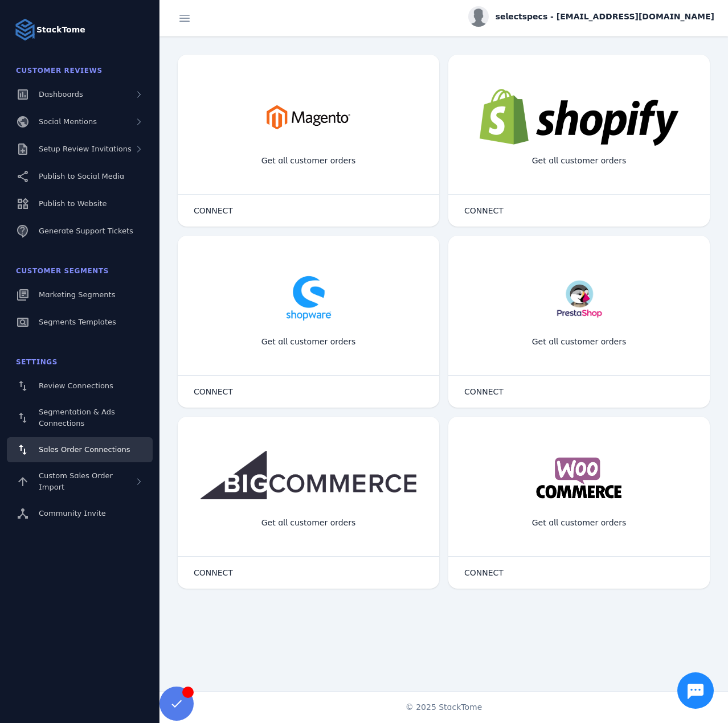 The image size is (728, 723). I want to click on strong: StackTome, so click(61, 30).